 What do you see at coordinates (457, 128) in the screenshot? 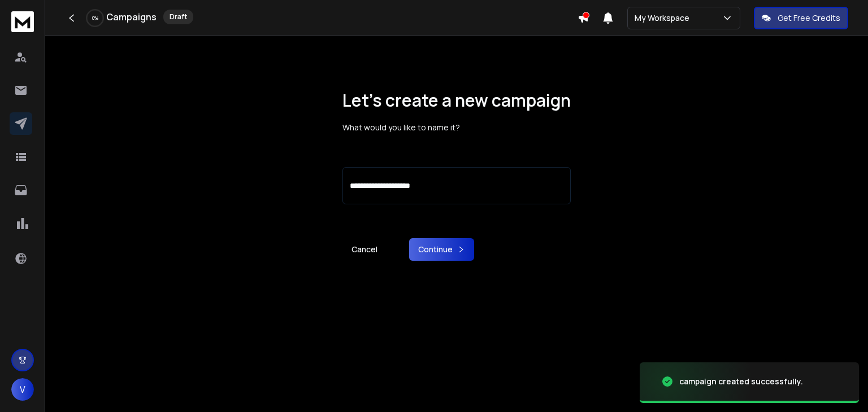
I see `p: What would you like to name it?` at bounding box center [457, 128].